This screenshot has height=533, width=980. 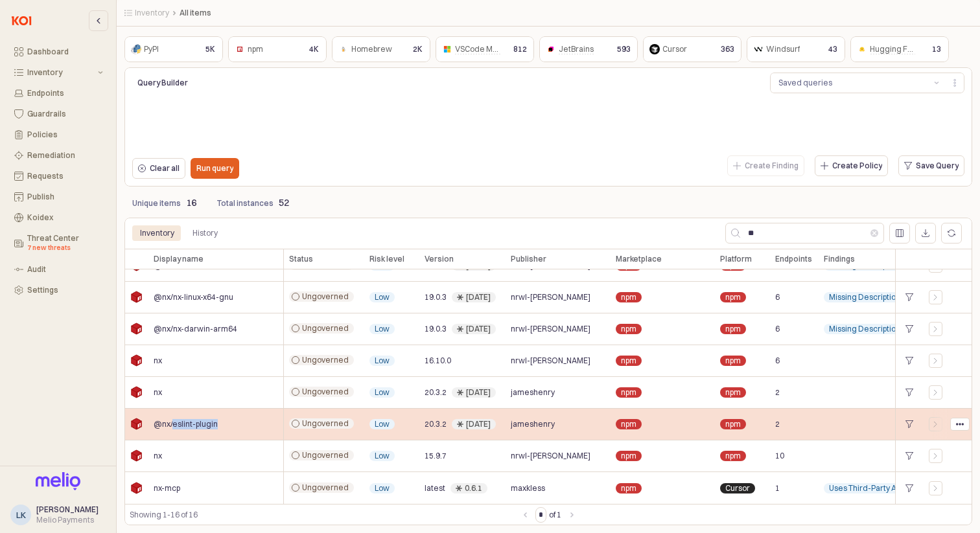 What do you see at coordinates (437, 361) in the screenshot?
I see `span: 16.10.0` at bounding box center [437, 361].